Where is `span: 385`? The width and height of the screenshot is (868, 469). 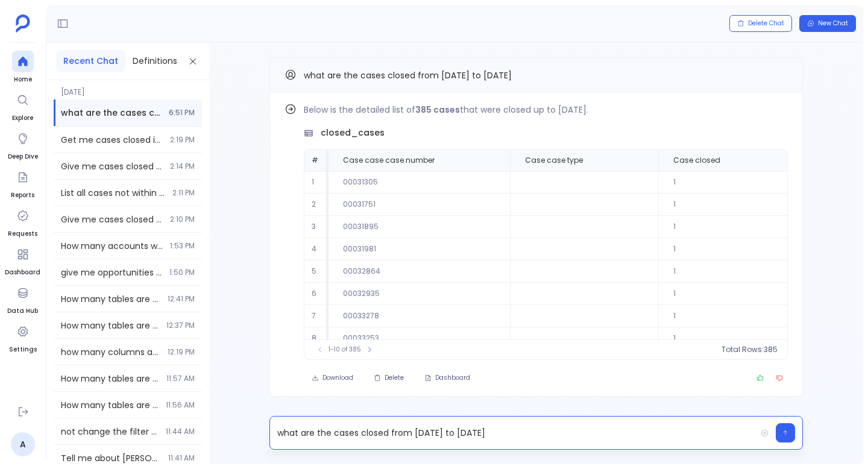 span: 385 is located at coordinates (771, 349).